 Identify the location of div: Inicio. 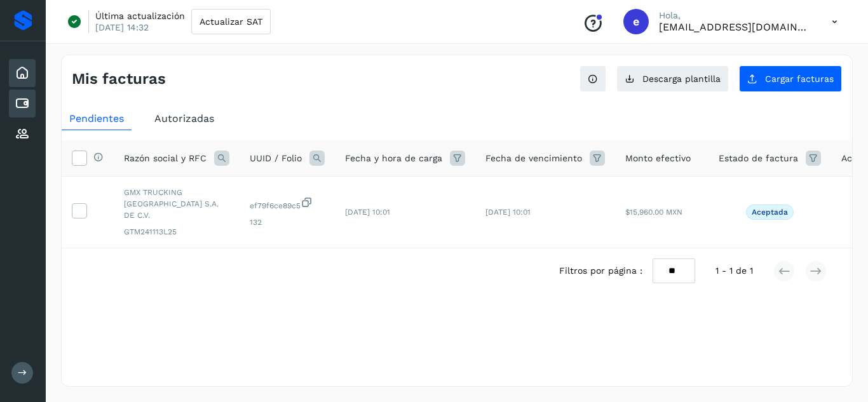
(22, 73).